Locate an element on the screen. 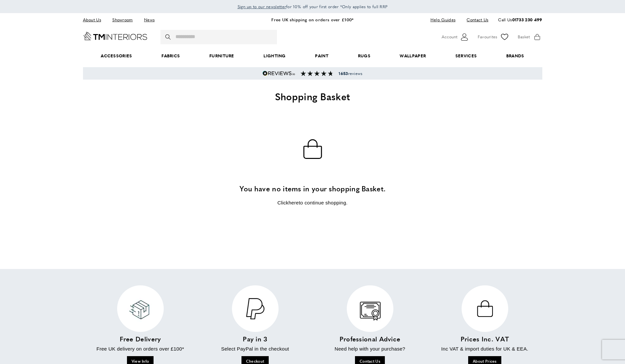 The width and height of the screenshot is (625, 364). img: Reviews.io 5 stars is located at coordinates (278, 73).